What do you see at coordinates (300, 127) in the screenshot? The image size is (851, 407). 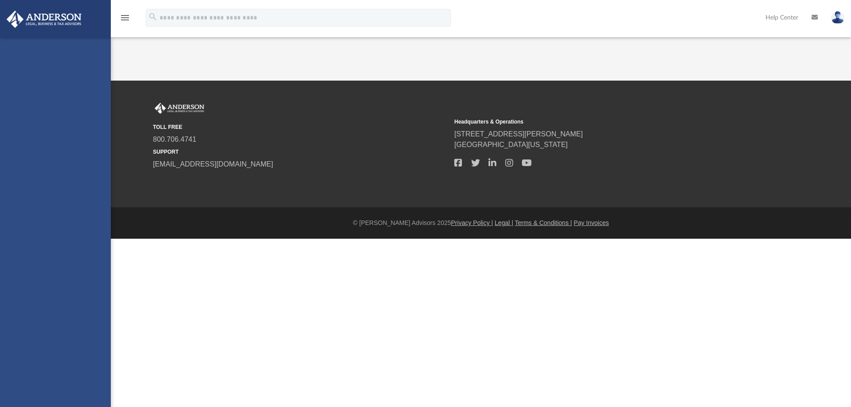 I see `small: TOLL FREE` at bounding box center [300, 127].